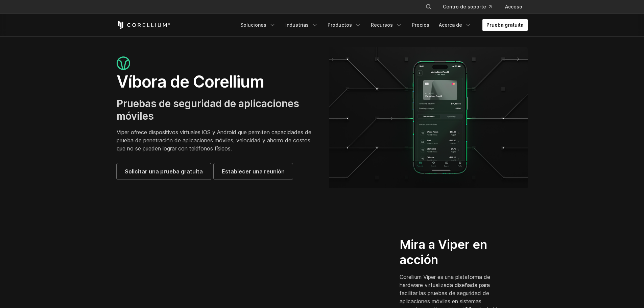 This screenshot has width=644, height=308. Describe the element at coordinates (382, 25) in the screenshot. I see `font: Recursos` at that location.